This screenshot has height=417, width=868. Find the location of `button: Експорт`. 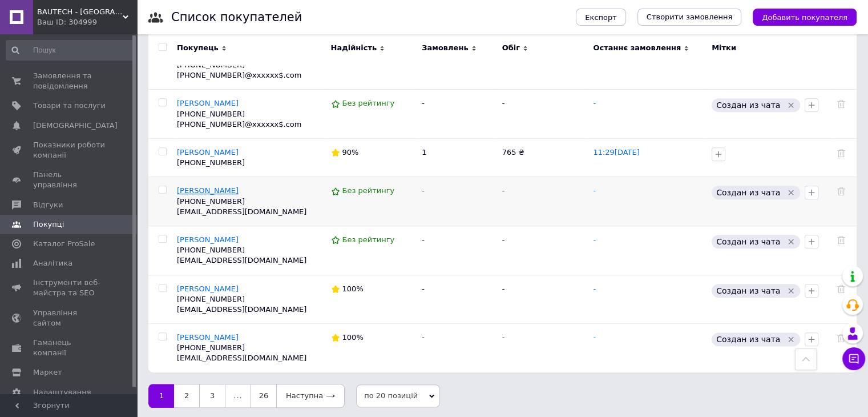

button: Експорт is located at coordinates (601, 17).